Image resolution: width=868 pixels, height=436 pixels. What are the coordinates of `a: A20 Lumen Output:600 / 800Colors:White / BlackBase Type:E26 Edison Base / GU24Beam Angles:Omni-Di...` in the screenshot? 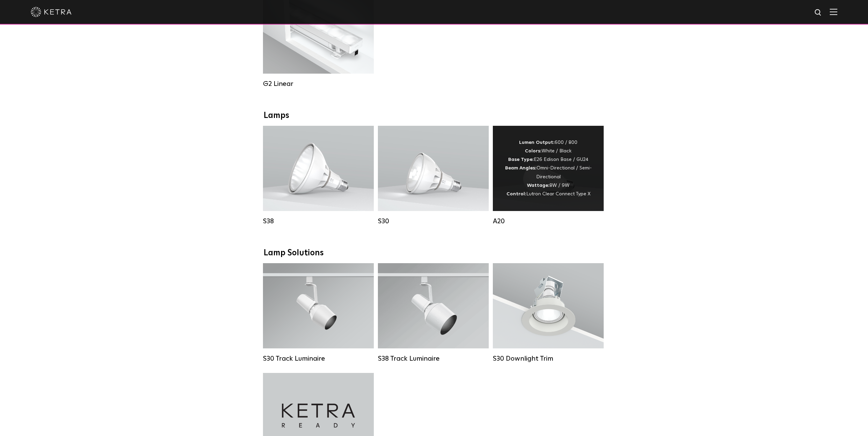 It's located at (548, 176).